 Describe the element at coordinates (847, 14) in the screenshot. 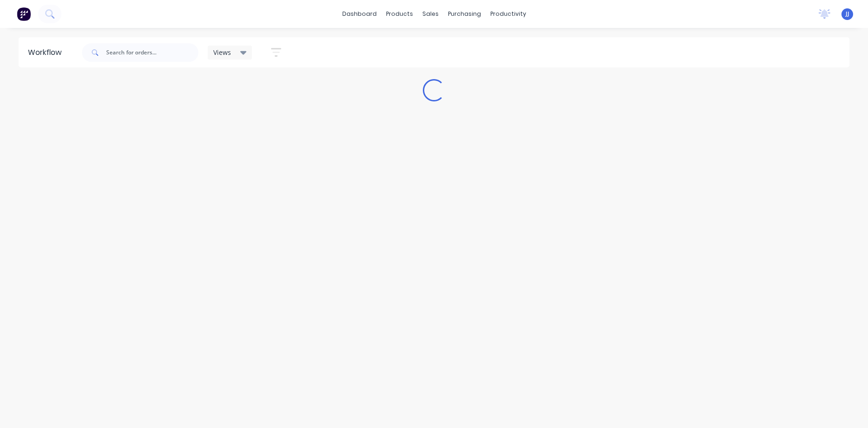

I see `span: JJ` at that location.